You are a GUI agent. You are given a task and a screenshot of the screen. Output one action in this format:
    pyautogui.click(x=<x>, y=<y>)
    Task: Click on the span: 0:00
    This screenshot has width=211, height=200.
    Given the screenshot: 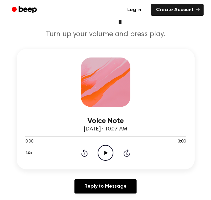 What is the action you would take?
    pyautogui.click(x=29, y=142)
    